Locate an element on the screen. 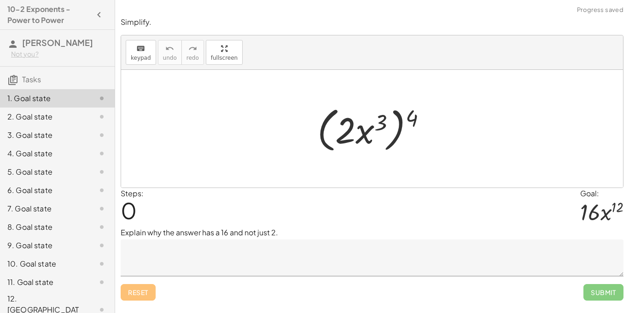 The height and width of the screenshot is (313, 629). button: fullscreen is located at coordinates (224, 52).